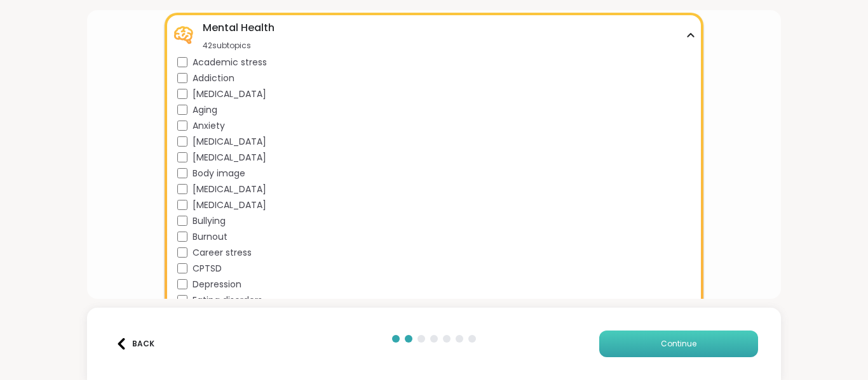 Image resolution: width=868 pixels, height=380 pixels. What do you see at coordinates (135, 344) in the screenshot?
I see `button: Back` at bounding box center [135, 344].